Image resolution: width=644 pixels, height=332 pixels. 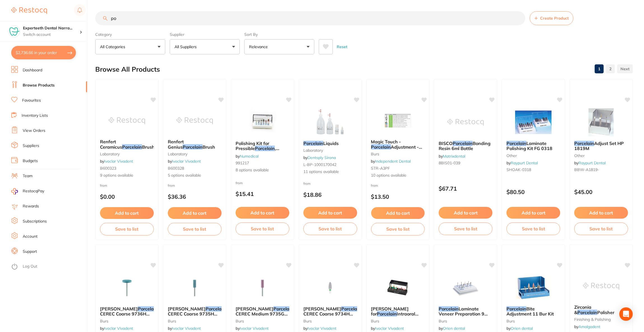 I want to click on span: BISCO, so click(x=445, y=143).